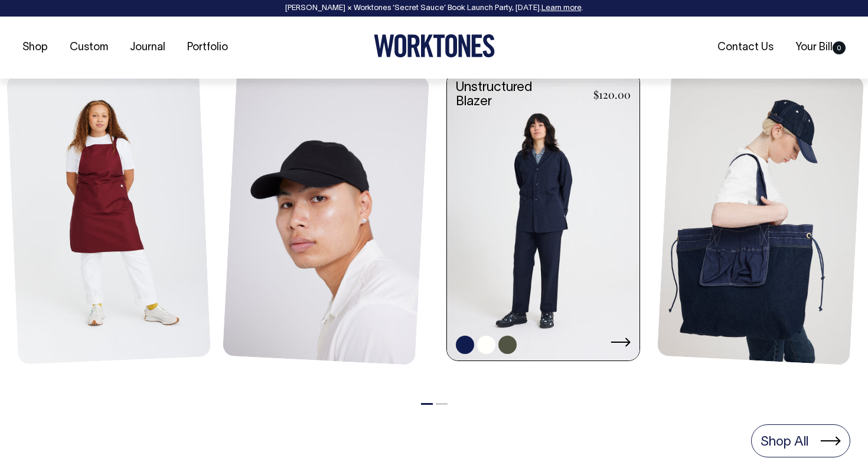  I want to click on img: Blank Dad Cap, so click(326, 216).